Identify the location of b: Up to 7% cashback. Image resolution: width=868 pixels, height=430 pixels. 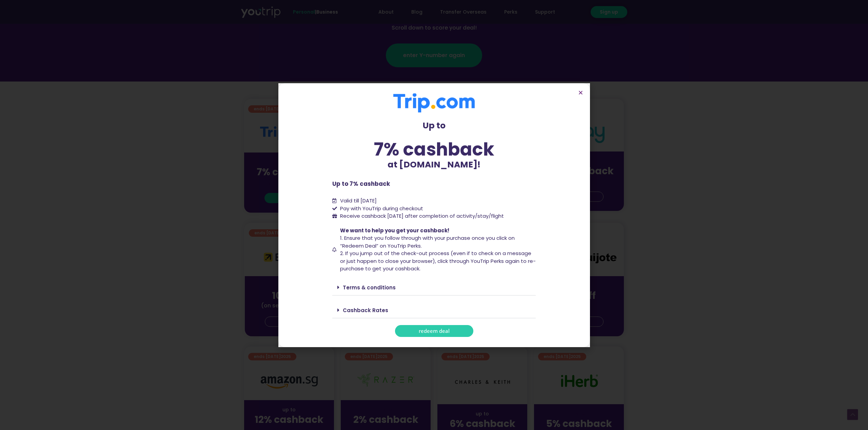
(361, 183).